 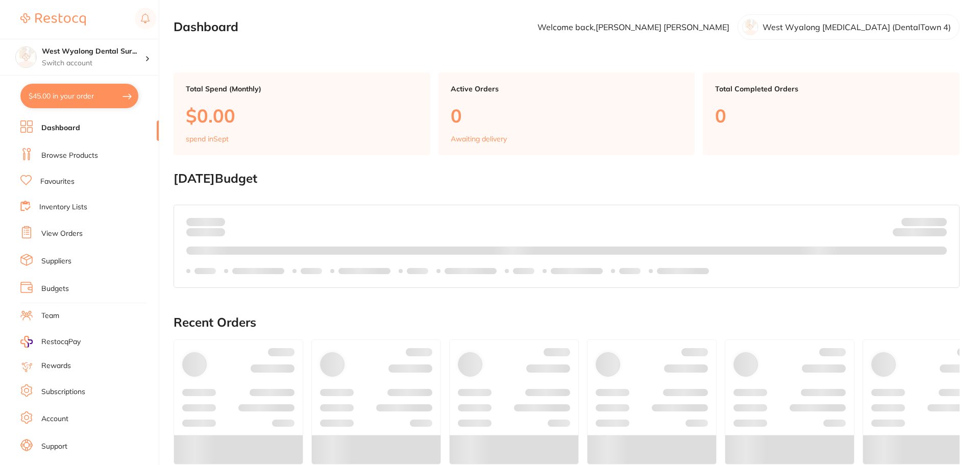 What do you see at coordinates (567, 114) in the screenshot?
I see `a: Active Orders0Awaiting delivery` at bounding box center [567, 114].